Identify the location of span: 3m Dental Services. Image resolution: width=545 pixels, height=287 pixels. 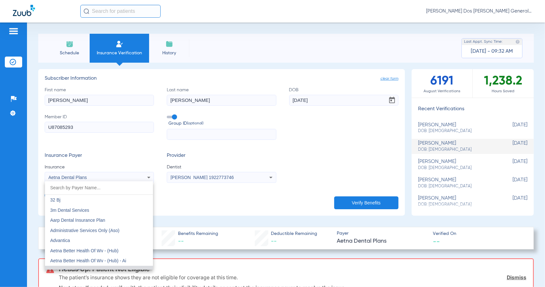
(69, 210).